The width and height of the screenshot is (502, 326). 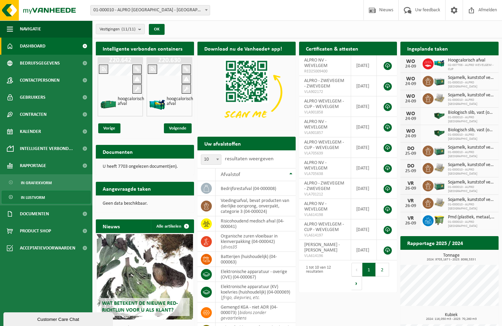 I want to click on span: 10, so click(x=211, y=160).